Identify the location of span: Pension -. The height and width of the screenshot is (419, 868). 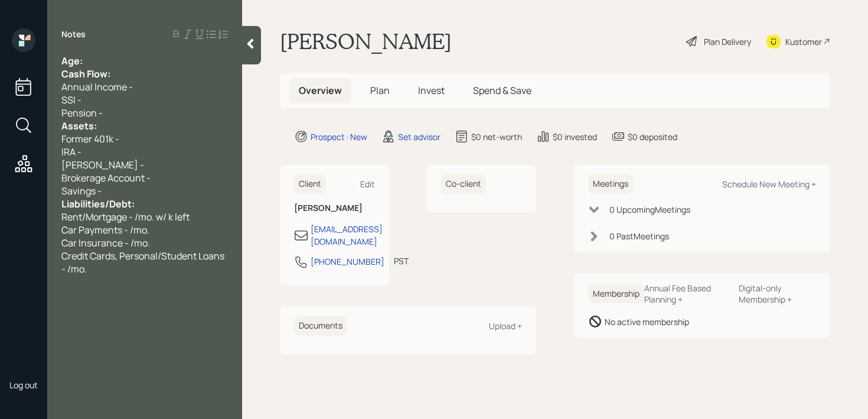
(82, 113).